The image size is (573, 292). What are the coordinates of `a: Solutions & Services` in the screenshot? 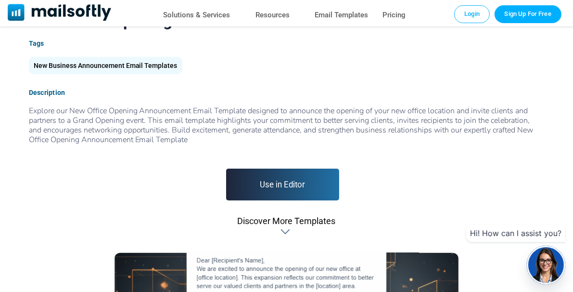 It's located at (196, 15).